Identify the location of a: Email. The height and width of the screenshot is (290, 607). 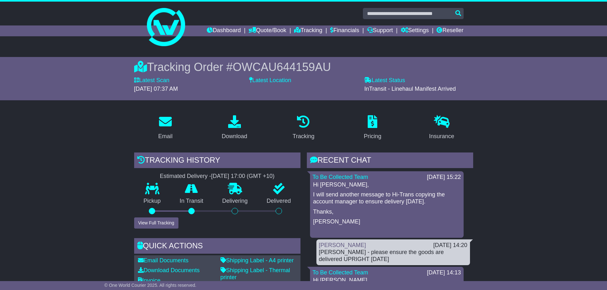
(165, 128).